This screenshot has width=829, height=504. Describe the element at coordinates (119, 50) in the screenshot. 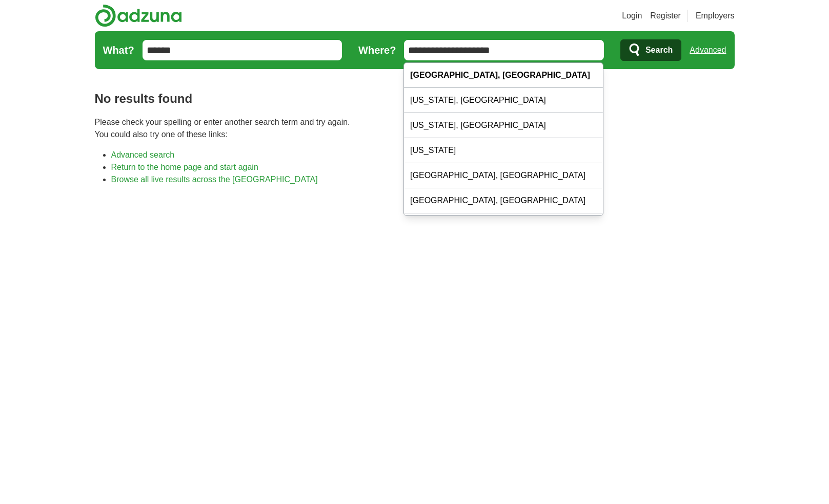

I see `label: What?` at that location.